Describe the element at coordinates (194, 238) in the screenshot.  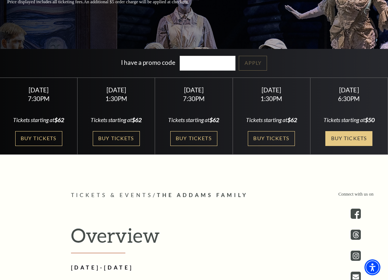
I see `h2: Overview` at that location.